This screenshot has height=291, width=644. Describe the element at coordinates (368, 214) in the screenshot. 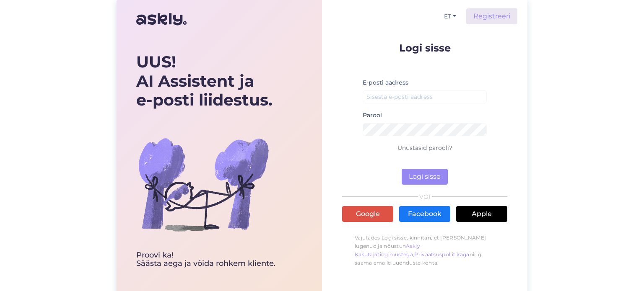

I see `a: Google` at that location.